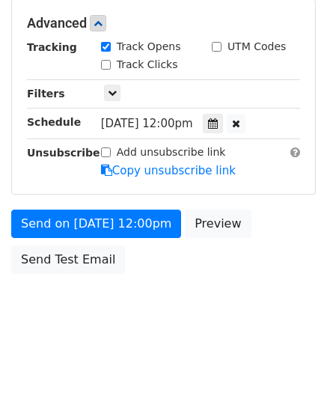  Describe the element at coordinates (257, 46) in the screenshot. I see `label: UTM Codes` at that location.